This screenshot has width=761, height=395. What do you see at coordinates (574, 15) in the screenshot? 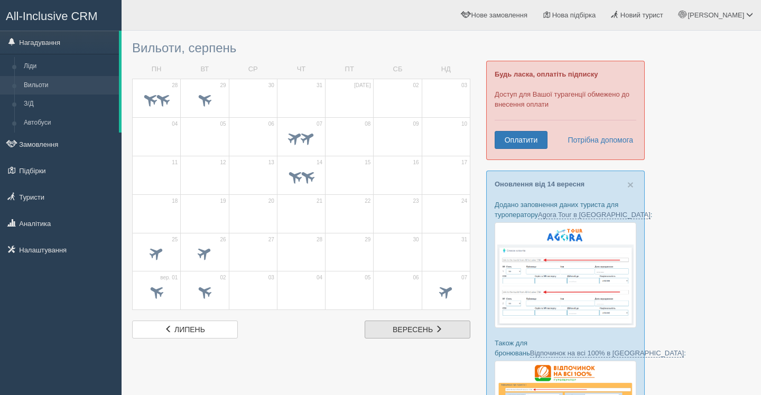
I see `span: Нова підбірка` at bounding box center [574, 15].